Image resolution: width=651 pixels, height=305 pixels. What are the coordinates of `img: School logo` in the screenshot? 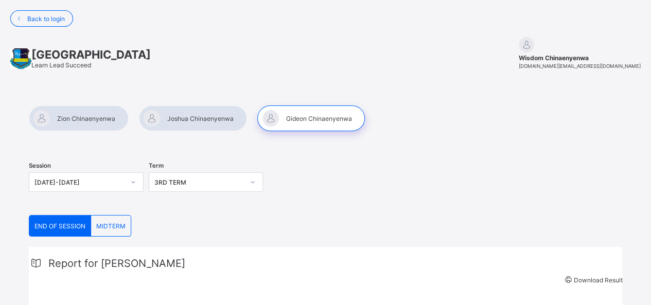 It's located at (21, 59).